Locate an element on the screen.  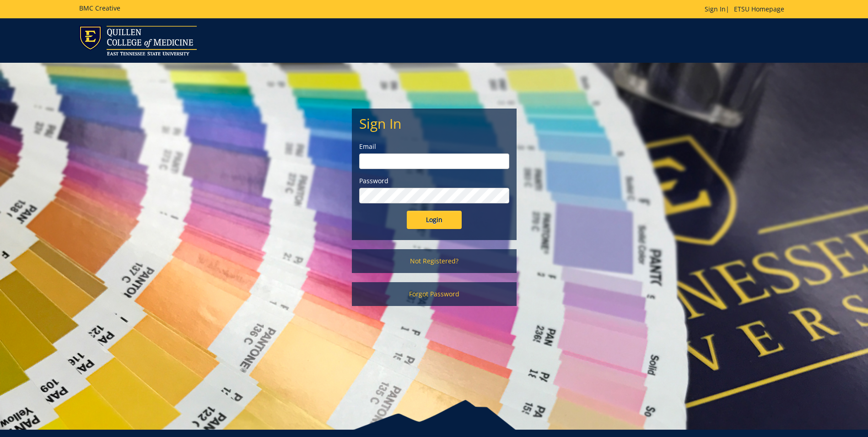
a: Sign In is located at coordinates (715, 9).